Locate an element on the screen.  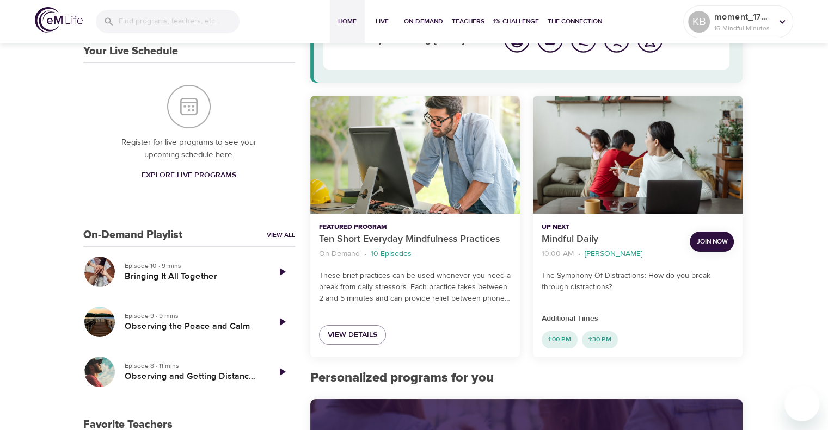
span: 1:00 PM is located at coordinates (559, 340).